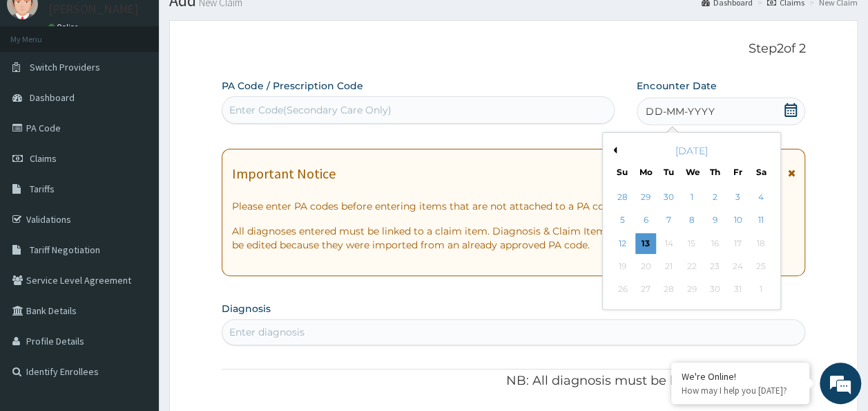  Describe the element at coordinates (741, 390) in the screenshot. I see `p: How may I help you today?` at that location.